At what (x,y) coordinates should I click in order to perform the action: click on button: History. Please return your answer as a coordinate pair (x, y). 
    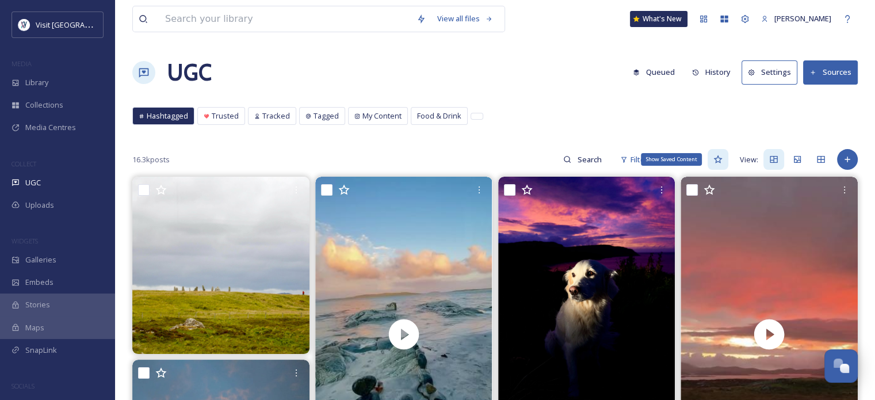
    Looking at the image, I should click on (711, 72).